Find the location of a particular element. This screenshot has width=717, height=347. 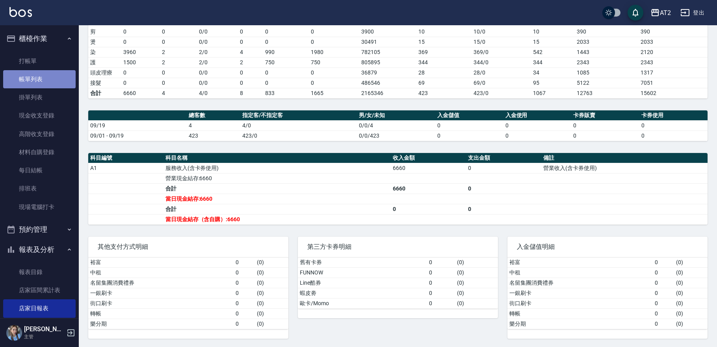

th: 卡券販賣 is located at coordinates (605, 115).